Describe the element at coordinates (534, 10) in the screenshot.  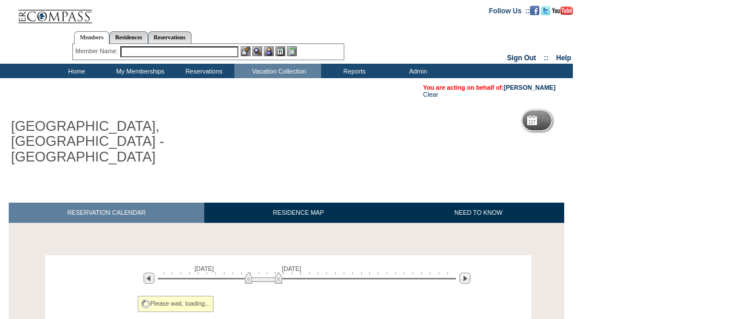
I see `a: Become our fan on Facebook` at that location.